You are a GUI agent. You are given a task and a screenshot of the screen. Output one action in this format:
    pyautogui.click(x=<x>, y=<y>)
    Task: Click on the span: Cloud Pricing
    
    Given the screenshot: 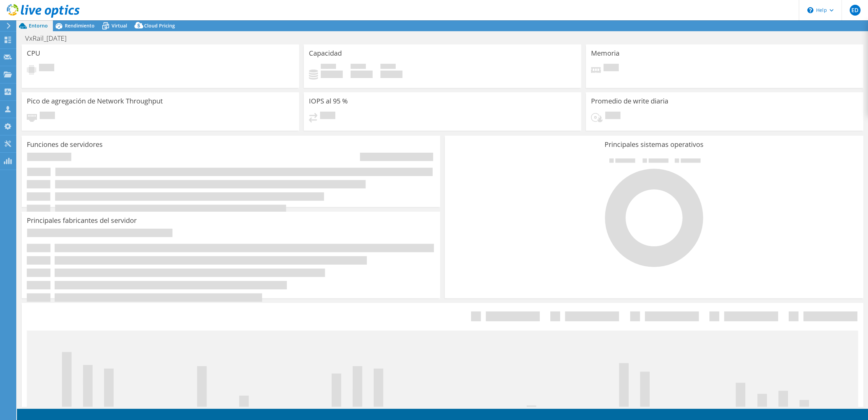 What is the action you would take?
    pyautogui.click(x=160, y=25)
    